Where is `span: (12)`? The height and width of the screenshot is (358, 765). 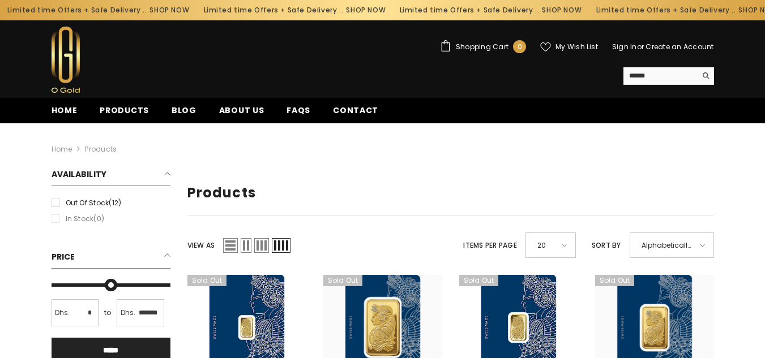 span: (12) is located at coordinates (115, 203).